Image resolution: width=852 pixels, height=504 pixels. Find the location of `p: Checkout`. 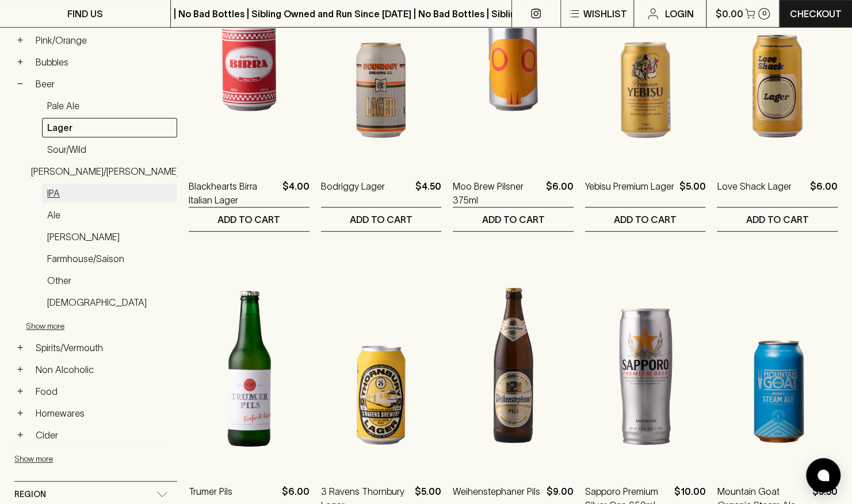

p: Checkout is located at coordinates (816, 14).